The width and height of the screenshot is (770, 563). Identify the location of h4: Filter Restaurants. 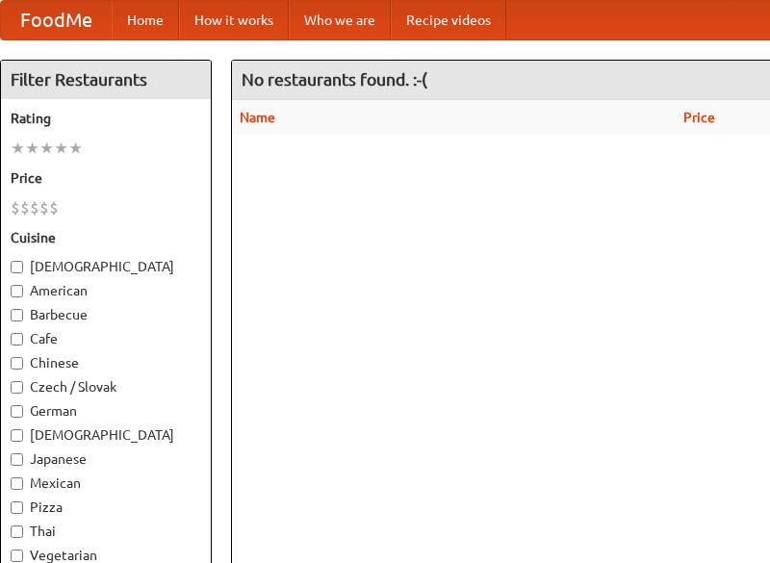
(106, 80).